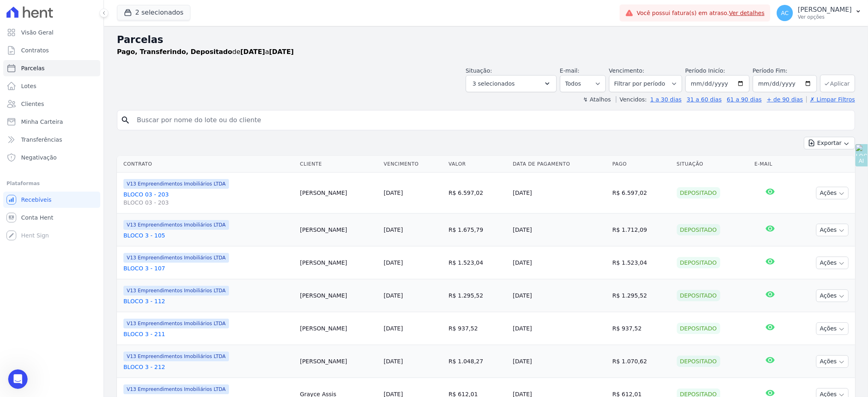  What do you see at coordinates (208, 301) in the screenshot?
I see `a: BLOCO 3 - 112` at bounding box center [208, 301].